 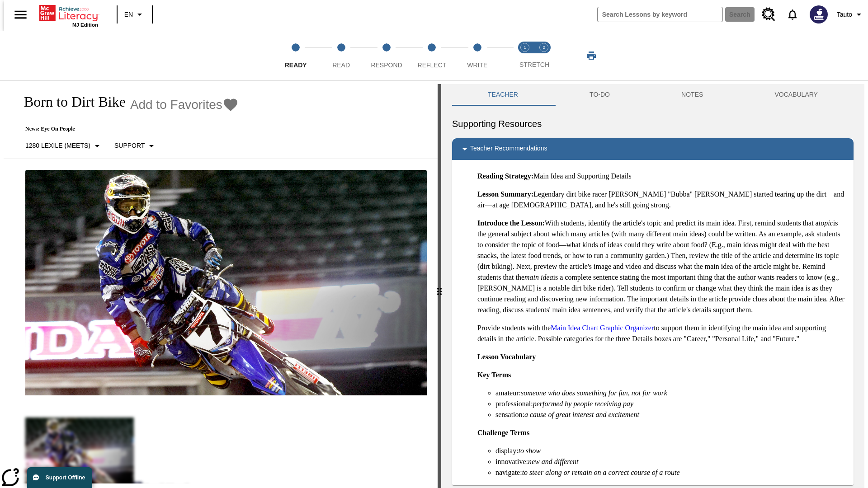 I want to click on span: Add to Favorites, so click(x=176, y=105).